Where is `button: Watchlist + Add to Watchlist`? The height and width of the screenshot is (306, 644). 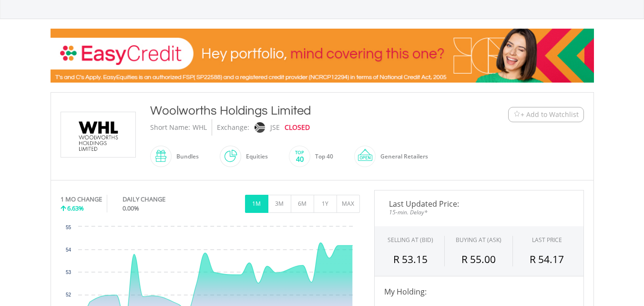
button: Watchlist + Add to Watchlist is located at coordinates (546, 114).